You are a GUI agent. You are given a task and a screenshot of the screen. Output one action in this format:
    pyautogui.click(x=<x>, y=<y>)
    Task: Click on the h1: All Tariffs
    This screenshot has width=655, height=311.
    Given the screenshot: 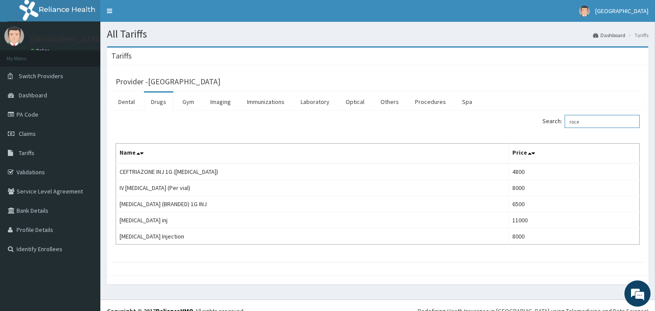 What is the action you would take?
    pyautogui.click(x=378, y=34)
    